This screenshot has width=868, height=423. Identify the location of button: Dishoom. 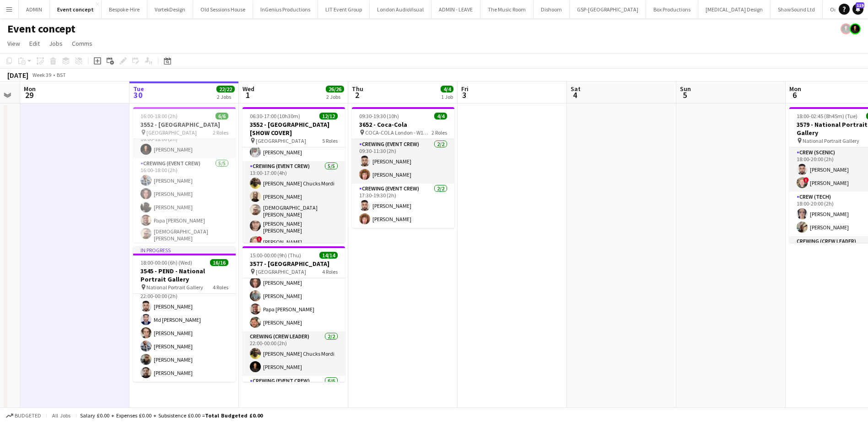
(552, 9).